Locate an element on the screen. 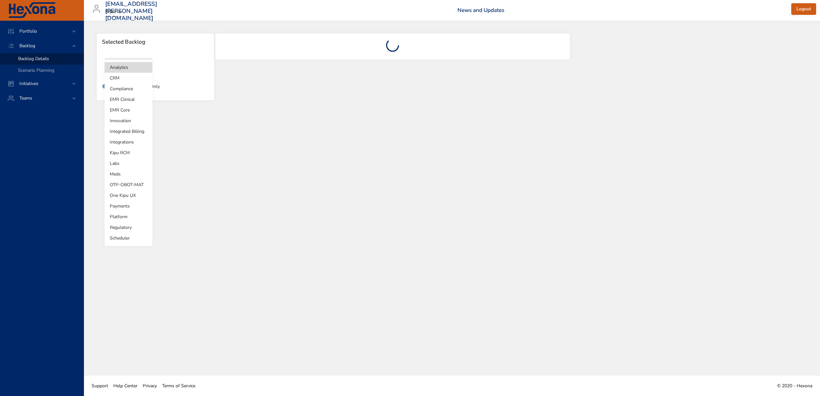 Image resolution: width=820 pixels, height=396 pixels. li: EMR Core is located at coordinates (129, 110).